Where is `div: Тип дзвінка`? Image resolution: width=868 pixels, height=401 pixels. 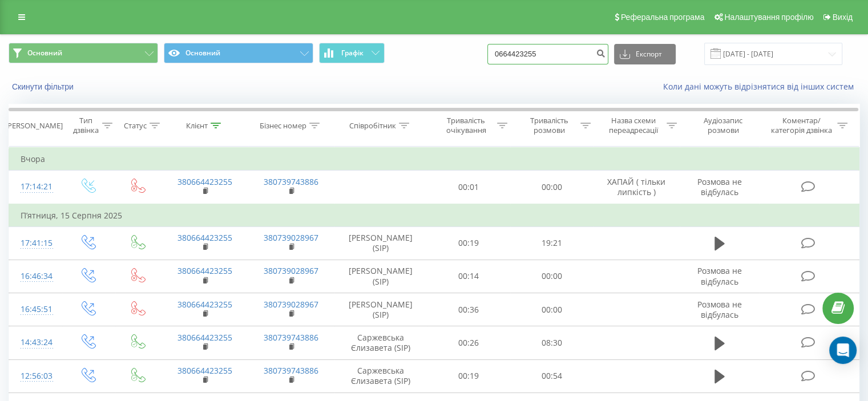 div: Тип дзвінка is located at coordinates (85, 125).